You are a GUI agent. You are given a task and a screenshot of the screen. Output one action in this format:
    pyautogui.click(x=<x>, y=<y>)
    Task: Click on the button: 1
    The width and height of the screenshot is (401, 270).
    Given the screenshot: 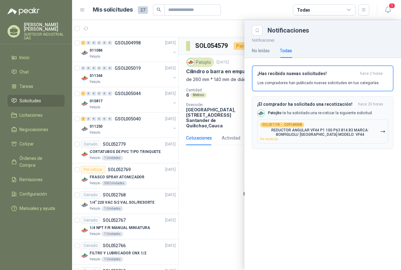 What is the action you would take?
    pyautogui.click(x=388, y=10)
    